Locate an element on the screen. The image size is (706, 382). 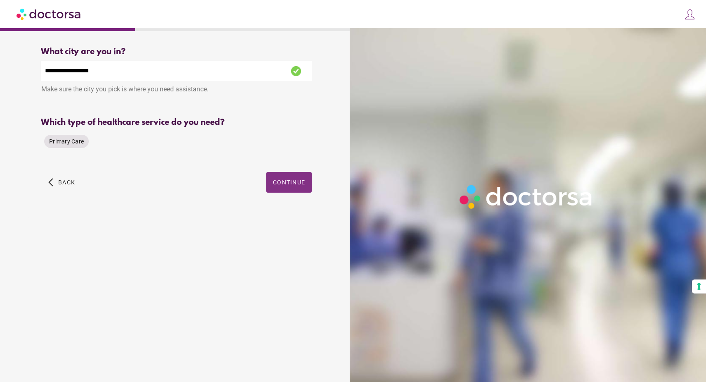
div: What city are you in? is located at coordinates (176, 52).